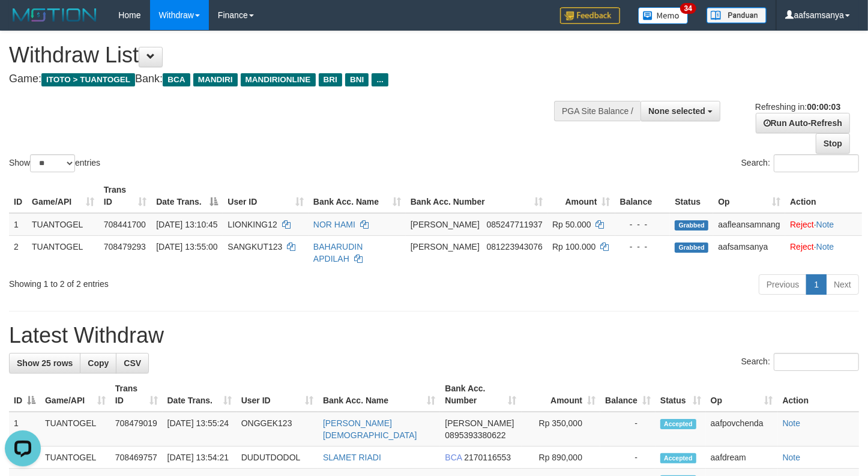 The image size is (868, 476). Describe the element at coordinates (132, 363) in the screenshot. I see `a: CSV` at that location.